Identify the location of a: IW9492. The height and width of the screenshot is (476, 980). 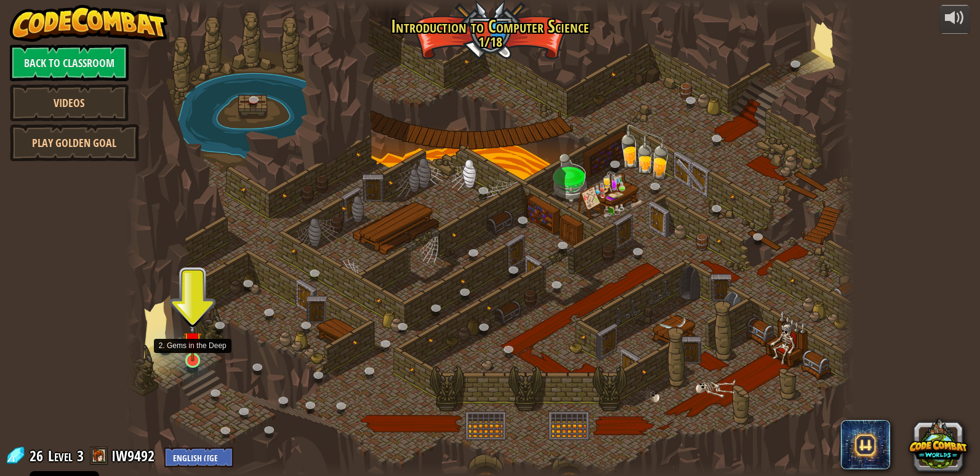
(135, 456).